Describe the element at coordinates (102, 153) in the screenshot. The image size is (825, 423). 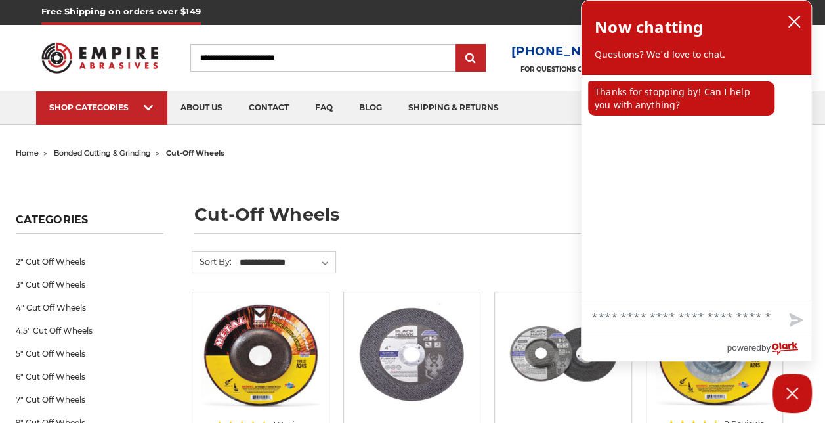
I see `a: bonded cutting & grinding` at that location.